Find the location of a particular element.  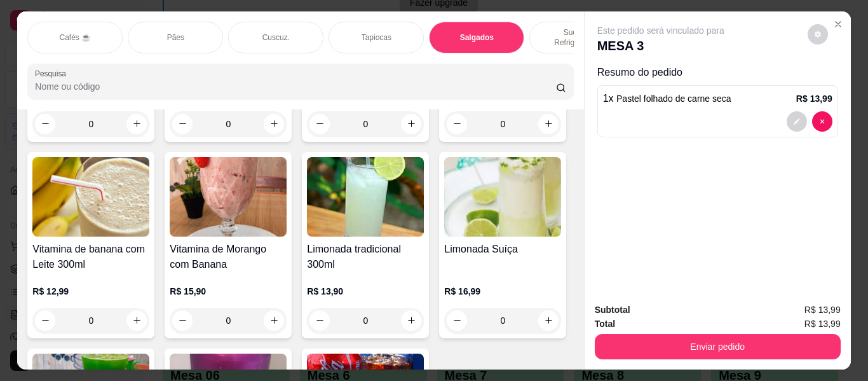

button: Enviar pedido is located at coordinates (717, 347).